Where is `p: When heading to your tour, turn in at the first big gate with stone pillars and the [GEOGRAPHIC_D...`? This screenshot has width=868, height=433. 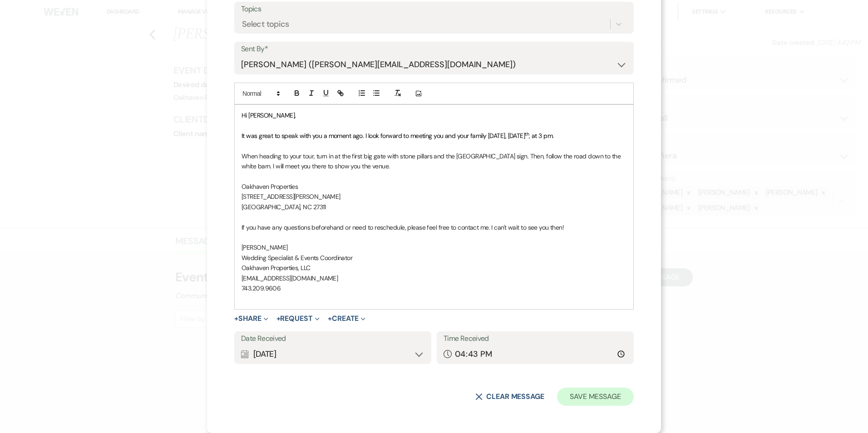 p: When heading to your tour, turn in at the first big gate with stone pillars and the [GEOGRAPHIC_D... is located at coordinates (434, 161).